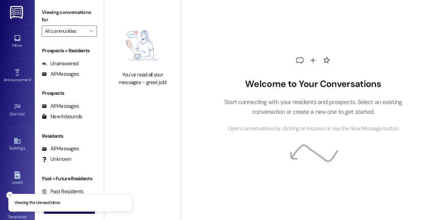 The height and width of the screenshot is (220, 445). I want to click on button: Close toast, so click(10, 195).